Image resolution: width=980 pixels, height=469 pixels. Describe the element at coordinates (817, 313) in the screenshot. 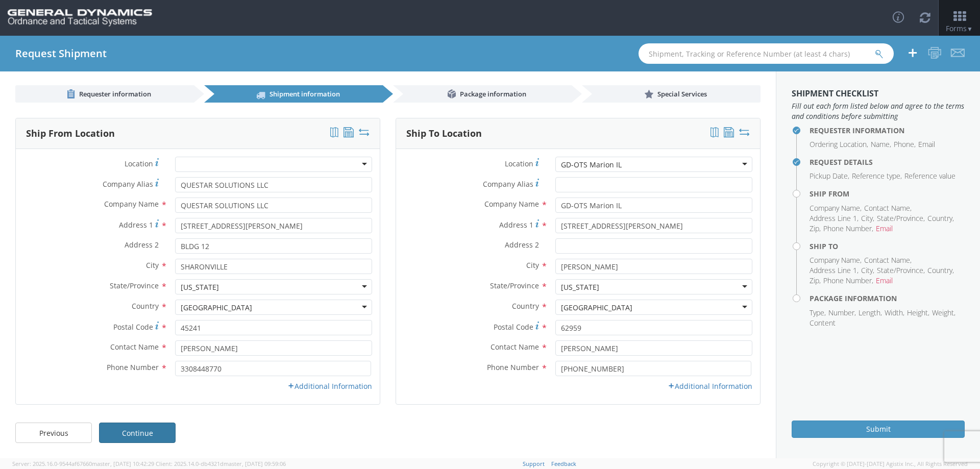

I see `li: Type` at that location.